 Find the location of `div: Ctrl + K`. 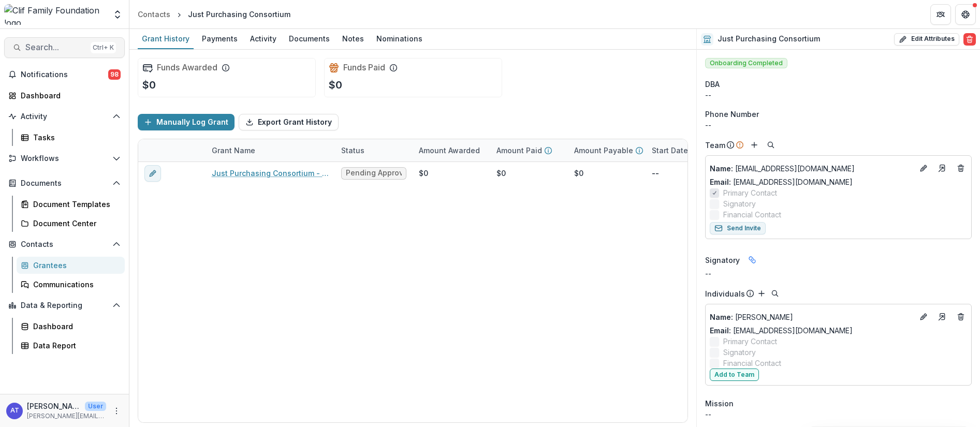

div: Ctrl + K is located at coordinates (103, 48).